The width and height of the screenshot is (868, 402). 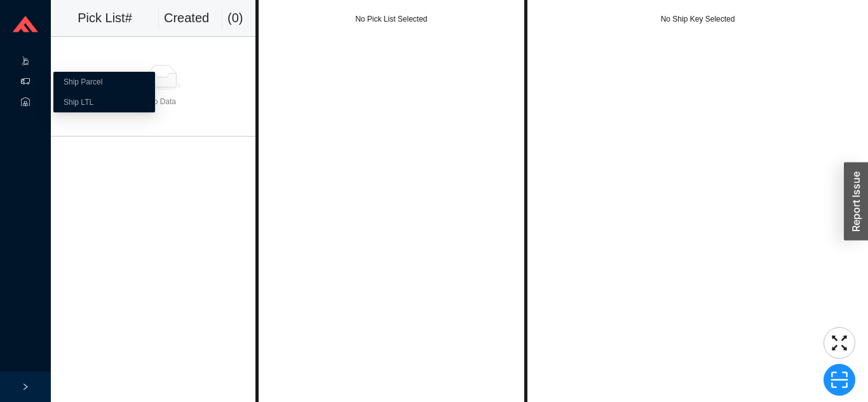 I want to click on a: Ship LTL, so click(x=78, y=102).